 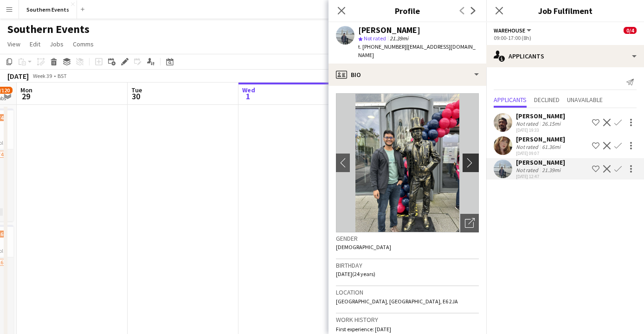 What do you see at coordinates (56, 44) in the screenshot?
I see `a: Jobs` at bounding box center [56, 44].